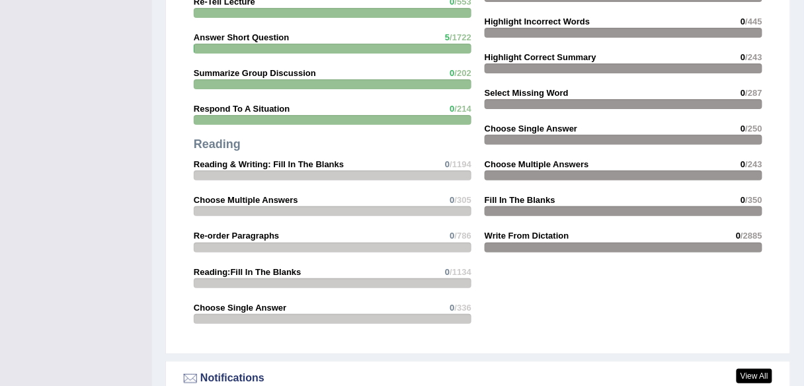 The width and height of the screenshot is (804, 386). I want to click on span: /336, so click(463, 308).